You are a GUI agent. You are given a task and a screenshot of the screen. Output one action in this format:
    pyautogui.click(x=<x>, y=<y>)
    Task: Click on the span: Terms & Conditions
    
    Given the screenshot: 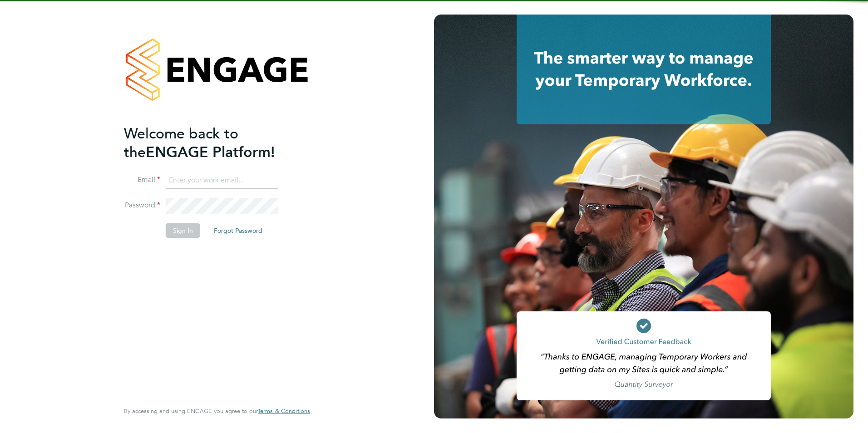 What is the action you would take?
    pyautogui.click(x=284, y=411)
    